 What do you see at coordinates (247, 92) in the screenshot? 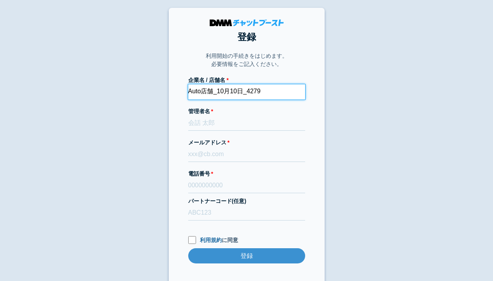
I see `input: 株式会社チャットブースト` at bounding box center [247, 92].